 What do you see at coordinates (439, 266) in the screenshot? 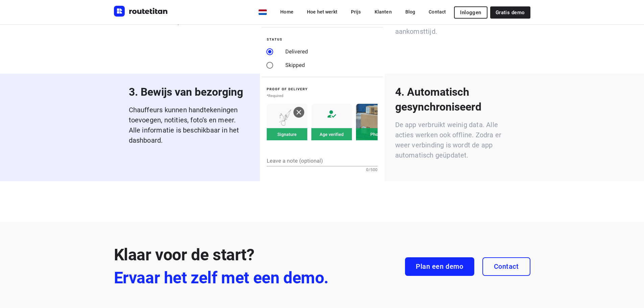
I see `a: Plan een demo` at bounding box center [439, 266].